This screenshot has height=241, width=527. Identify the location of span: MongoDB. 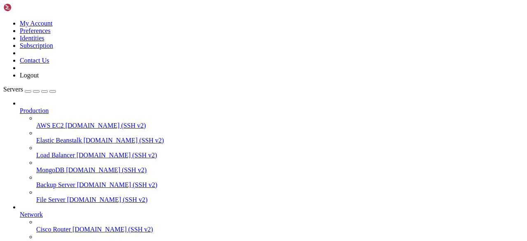
(50, 170).